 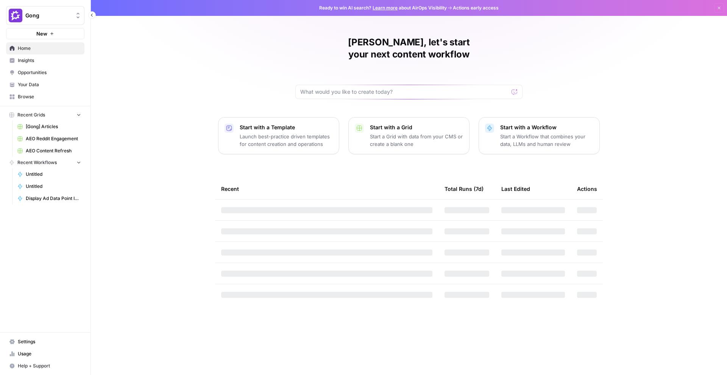 What do you see at coordinates (516, 189) in the screenshot?
I see `div: Last Edited` at bounding box center [516, 189].